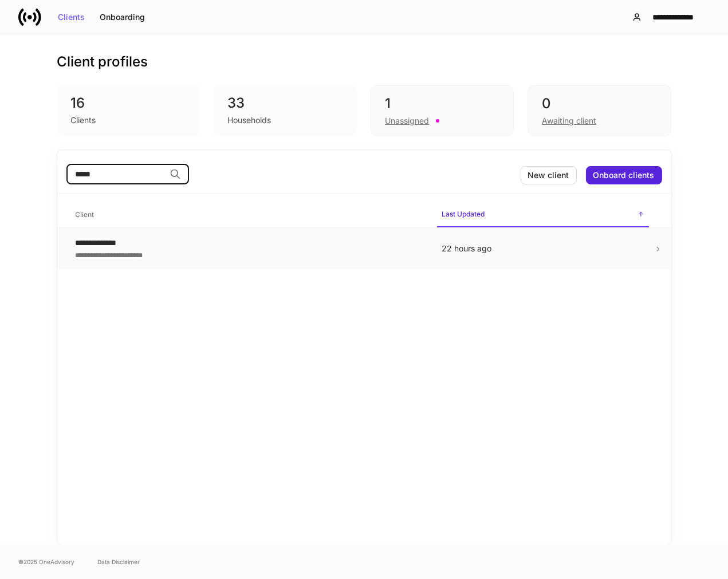  What do you see at coordinates (599, 104) in the screenshot?
I see `div: 0` at bounding box center [599, 104].